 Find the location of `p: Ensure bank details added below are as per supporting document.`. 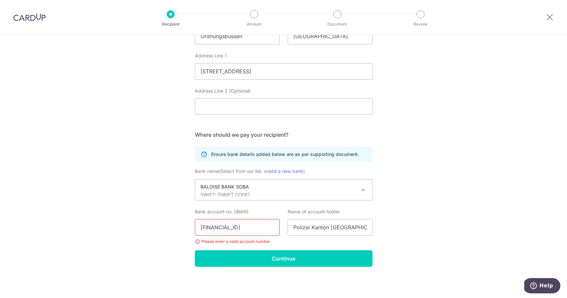

p: Ensure bank details added below are as per supporting document. is located at coordinates (285, 154).